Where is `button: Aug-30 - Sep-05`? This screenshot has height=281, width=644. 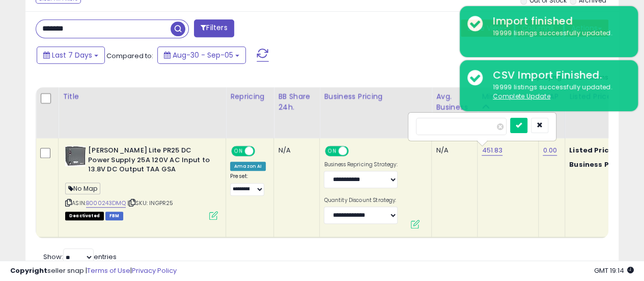 button: Aug-30 - Sep-05 is located at coordinates (201, 55).